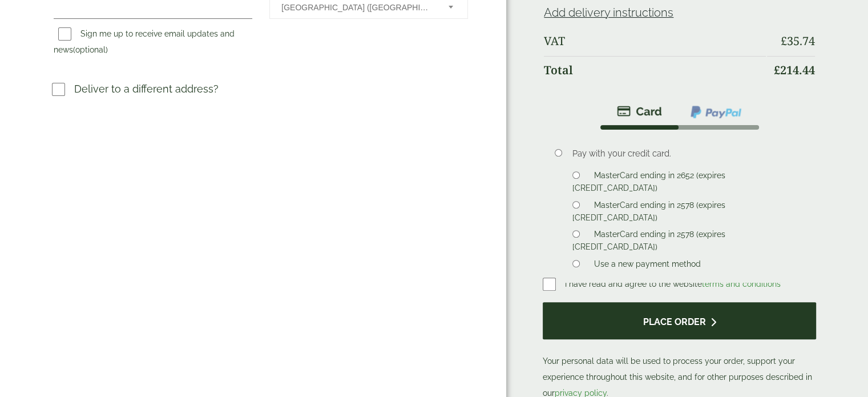 The height and width of the screenshot is (397, 868). I want to click on th: VAT, so click(654, 41).